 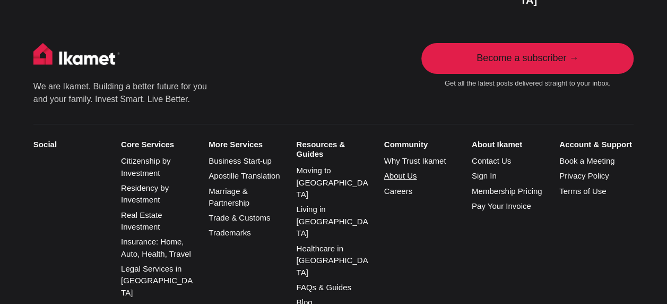 What do you see at coordinates (484, 175) in the screenshot?
I see `a: Sign In` at bounding box center [484, 175].